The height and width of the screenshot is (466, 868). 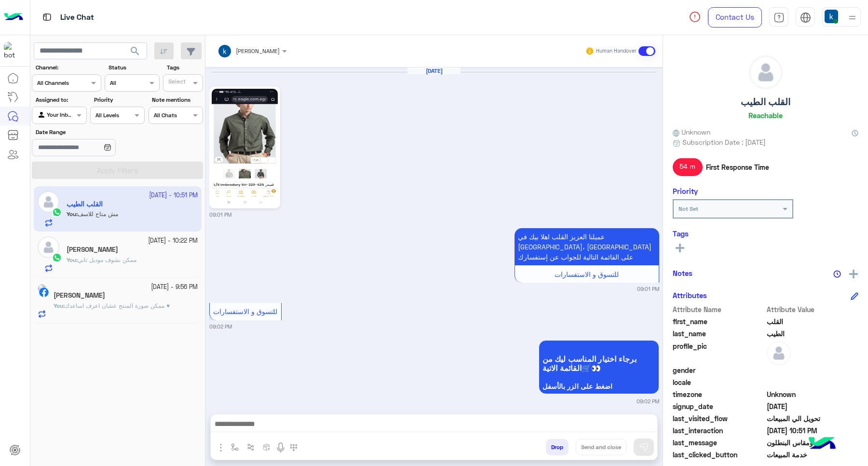 I want to click on img: send voice note, so click(x=281, y=448).